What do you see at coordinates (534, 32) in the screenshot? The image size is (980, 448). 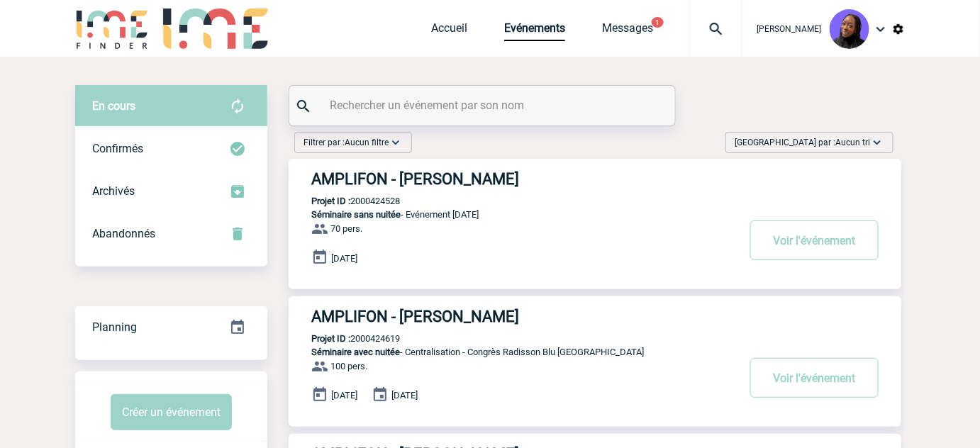 I see `a: Evénements` at bounding box center [534, 32].